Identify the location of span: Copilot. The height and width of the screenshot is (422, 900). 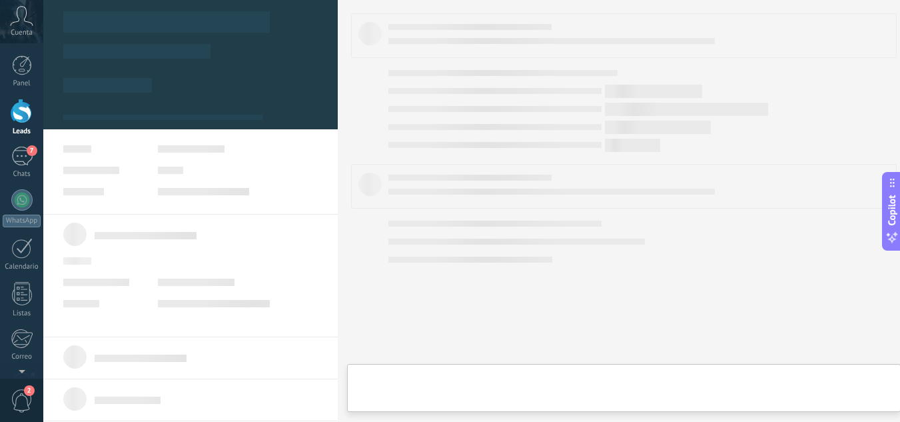
(892, 210).